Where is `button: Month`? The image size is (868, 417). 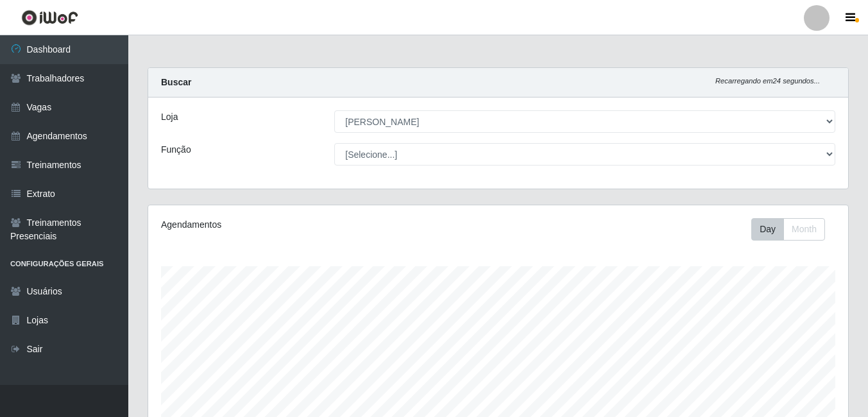
button: Month is located at coordinates (804, 229).